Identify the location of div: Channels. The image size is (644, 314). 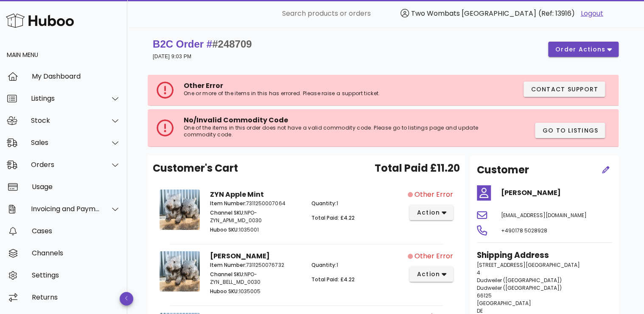
(76, 253).